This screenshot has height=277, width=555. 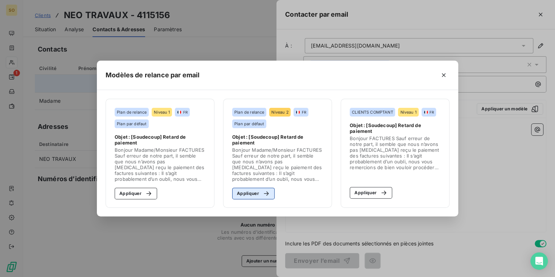 What do you see at coordinates (539, 261) in the screenshot?
I see `div: Open Intercom Messenger` at bounding box center [539, 261].